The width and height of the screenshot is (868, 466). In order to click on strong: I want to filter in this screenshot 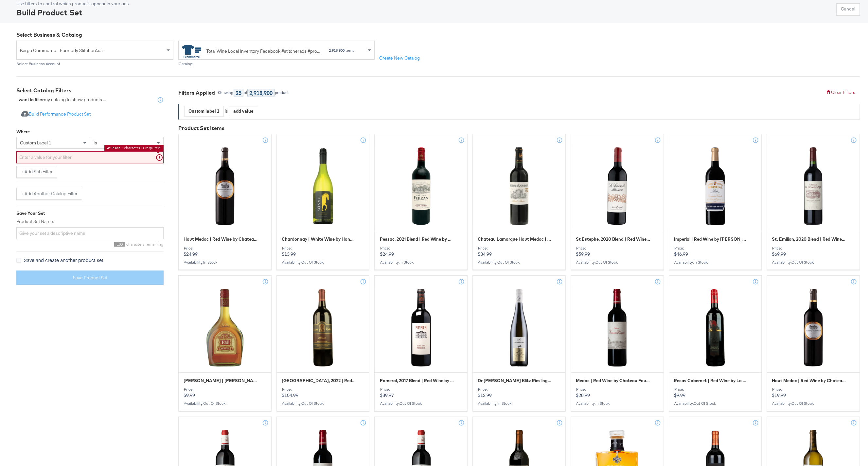, I will do `click(30, 99)`.